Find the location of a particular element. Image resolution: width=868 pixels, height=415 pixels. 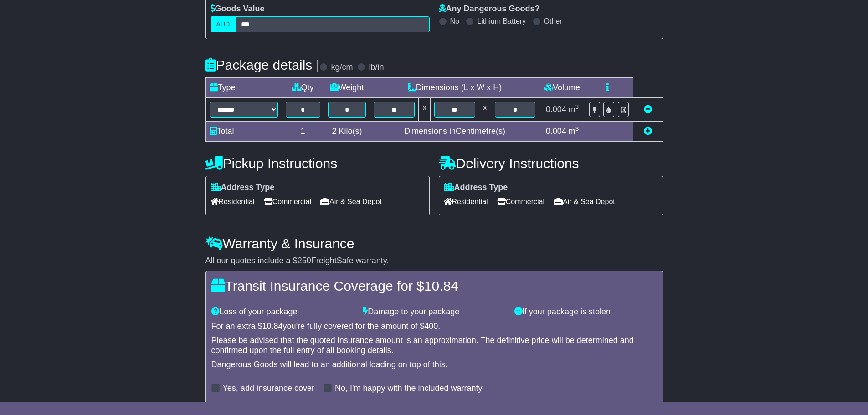

label: No, I'm happy with the included warranty is located at coordinates (409, 389).